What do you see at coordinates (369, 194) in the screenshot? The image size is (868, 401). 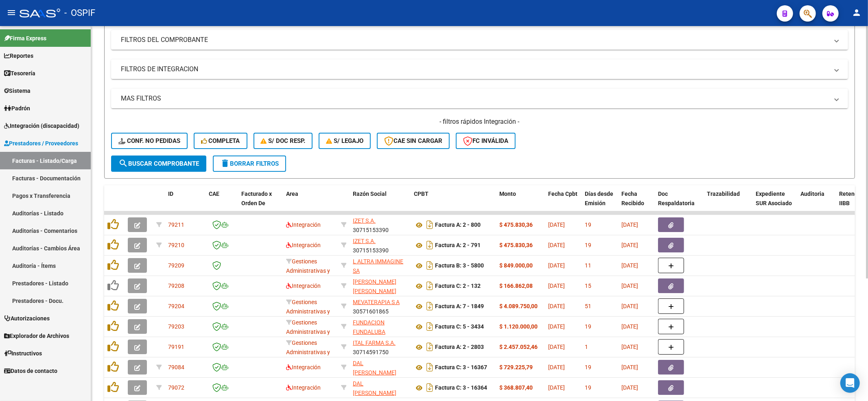 I see `span: Razón Social` at bounding box center [369, 194].